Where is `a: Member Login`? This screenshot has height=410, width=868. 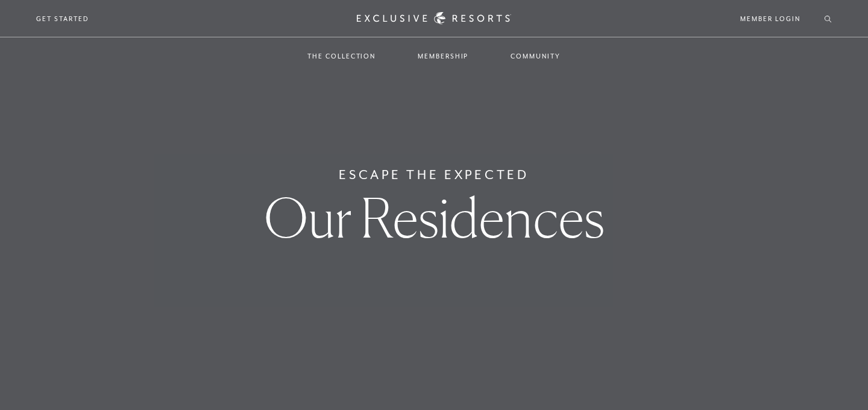
a: Member Login is located at coordinates (770, 19).